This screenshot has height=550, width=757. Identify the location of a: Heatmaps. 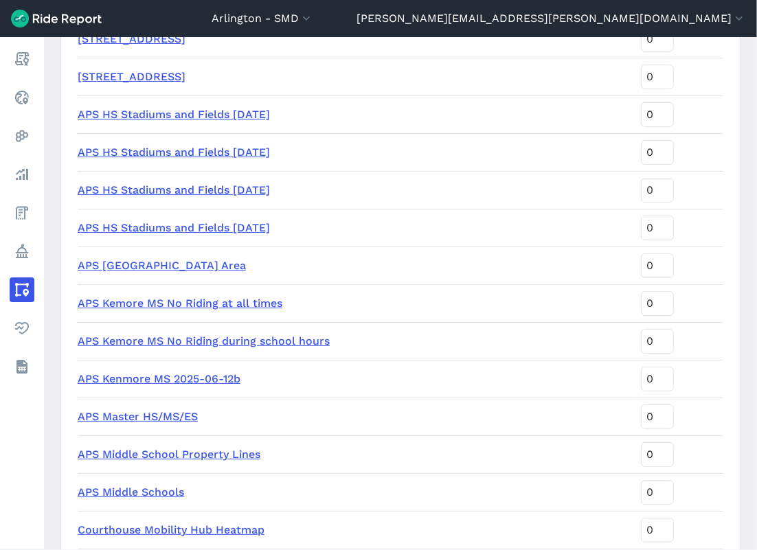
(22, 136).